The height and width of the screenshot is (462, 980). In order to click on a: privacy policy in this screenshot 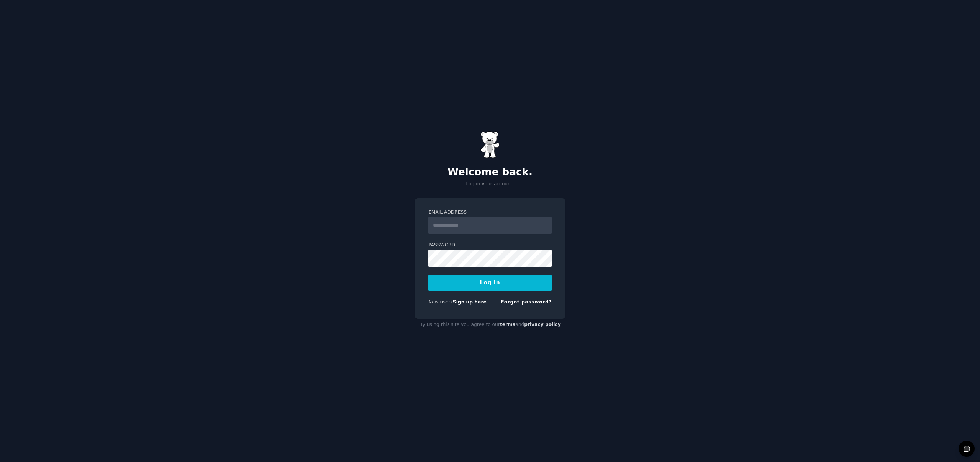, I will do `click(542, 325)`.